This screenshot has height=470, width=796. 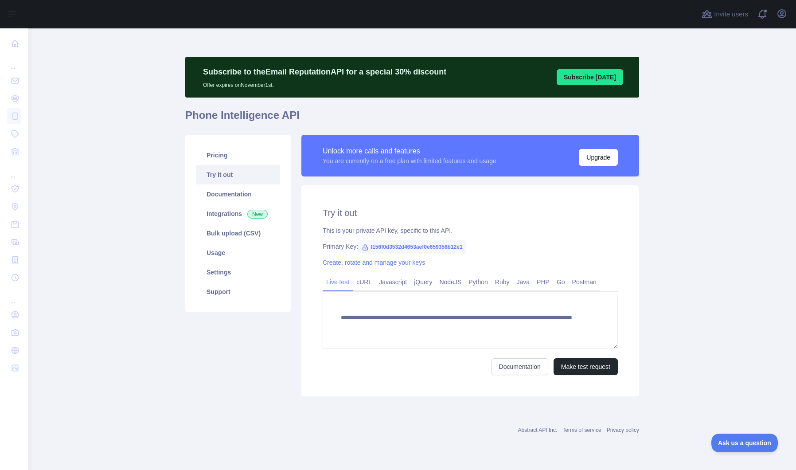 I want to click on h1: Phone Intelligence API, so click(x=412, y=119).